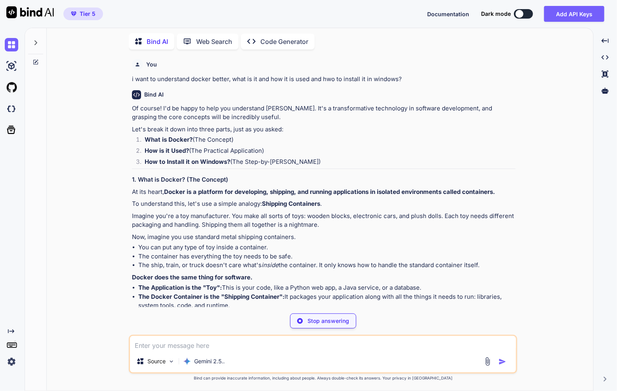 This screenshot has height=391, width=617. I want to click on button: premiumTier 5, so click(83, 14).